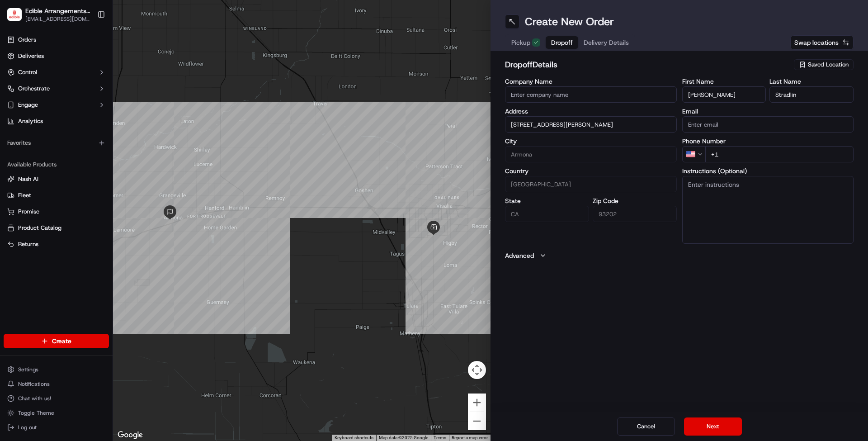 The width and height of the screenshot is (868, 441). What do you see at coordinates (56, 195) in the screenshot?
I see `a: Fleet` at bounding box center [56, 195].